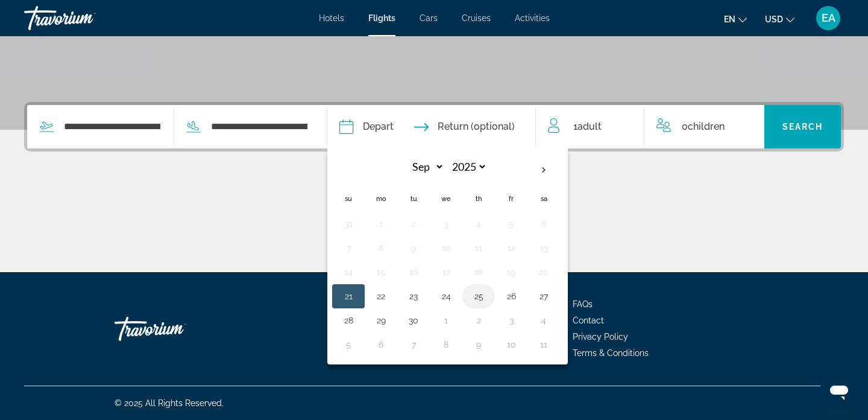 Image resolution: width=868 pixels, height=420 pixels. What do you see at coordinates (446, 272) in the screenshot?
I see `button: Day 17` at bounding box center [446, 272].